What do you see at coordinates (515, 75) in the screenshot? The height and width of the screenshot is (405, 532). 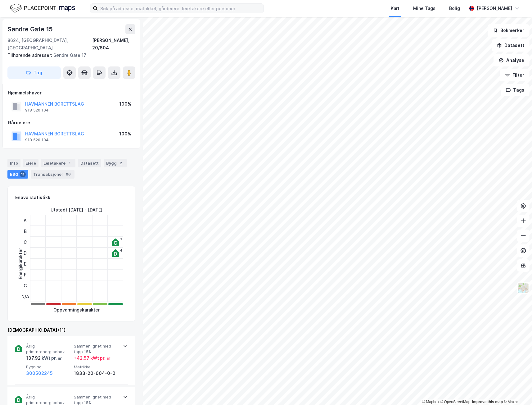 I see `button: Filter` at bounding box center [515, 75].